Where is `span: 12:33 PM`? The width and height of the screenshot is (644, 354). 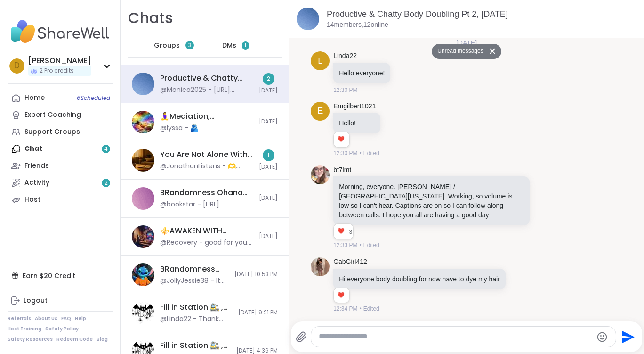 span: 12:33 PM is located at coordinates (345, 245).